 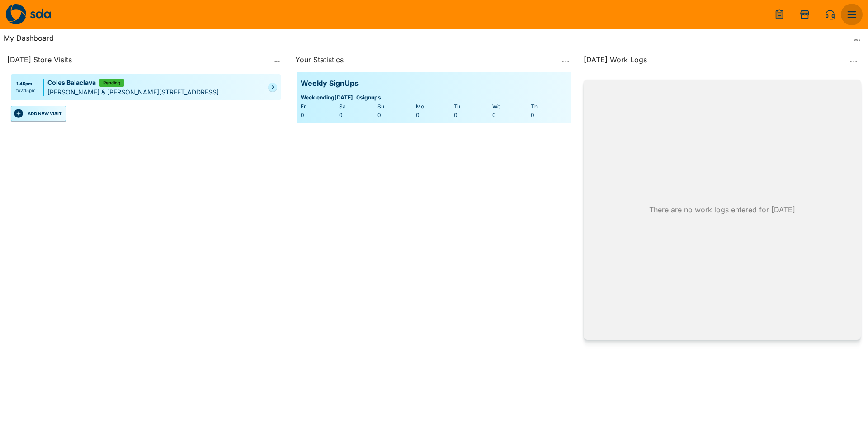 I want to click on div: Your Statistics, so click(x=425, y=62).